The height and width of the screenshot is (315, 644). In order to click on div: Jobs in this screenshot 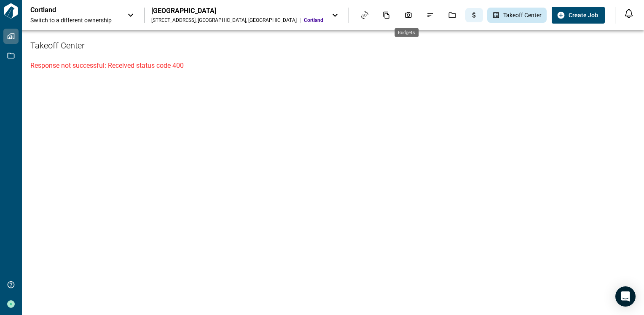, I will do `click(452, 15)`.